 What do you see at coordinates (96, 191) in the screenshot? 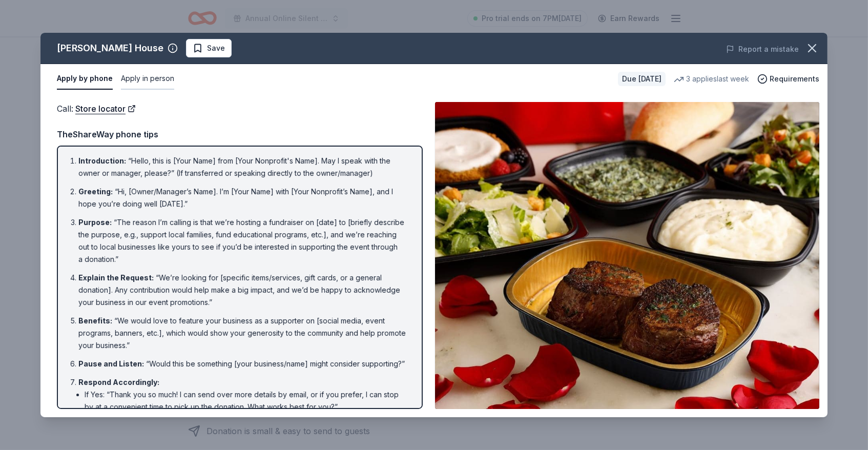
I see `span: Greeting :` at bounding box center [96, 191].